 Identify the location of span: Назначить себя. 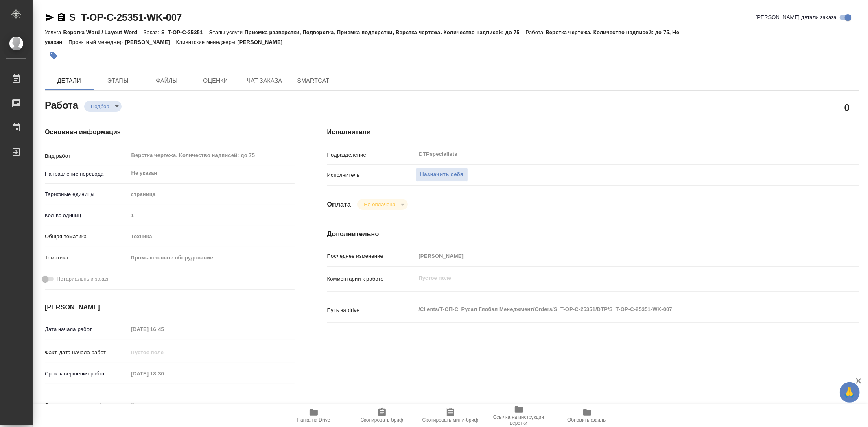
(442, 174).